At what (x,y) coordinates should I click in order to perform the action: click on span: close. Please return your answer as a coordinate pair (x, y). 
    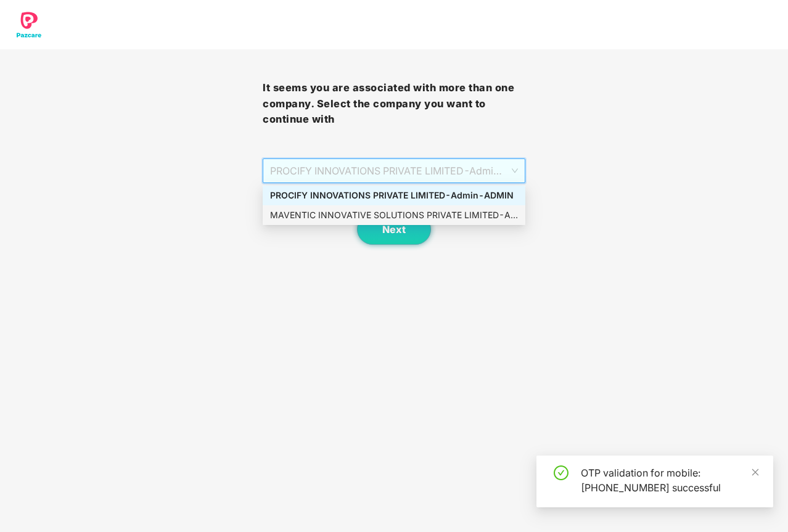
    Looking at the image, I should click on (755, 472).